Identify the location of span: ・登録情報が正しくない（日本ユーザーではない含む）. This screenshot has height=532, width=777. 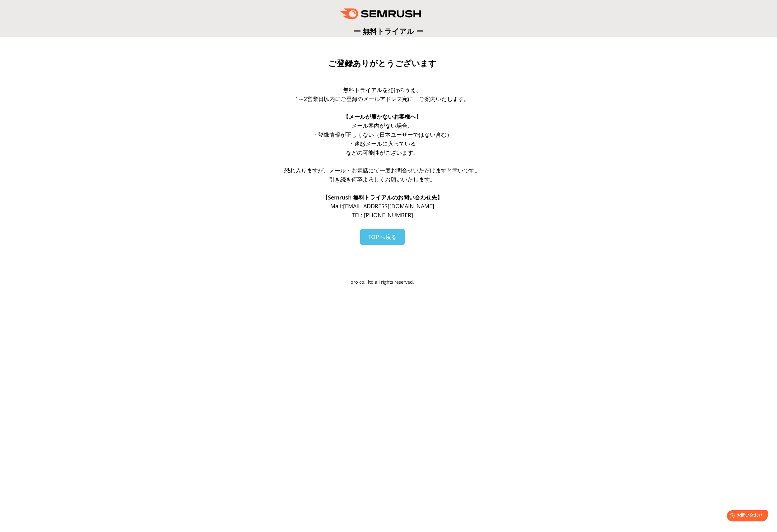
(382, 134).